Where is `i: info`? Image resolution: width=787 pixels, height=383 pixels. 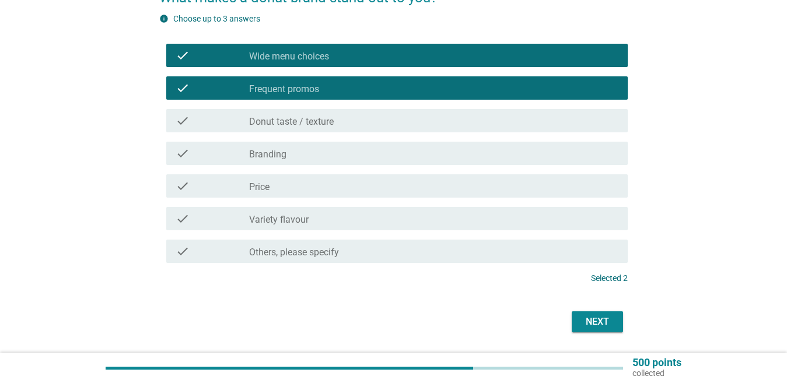
i: info is located at coordinates (164, 19).